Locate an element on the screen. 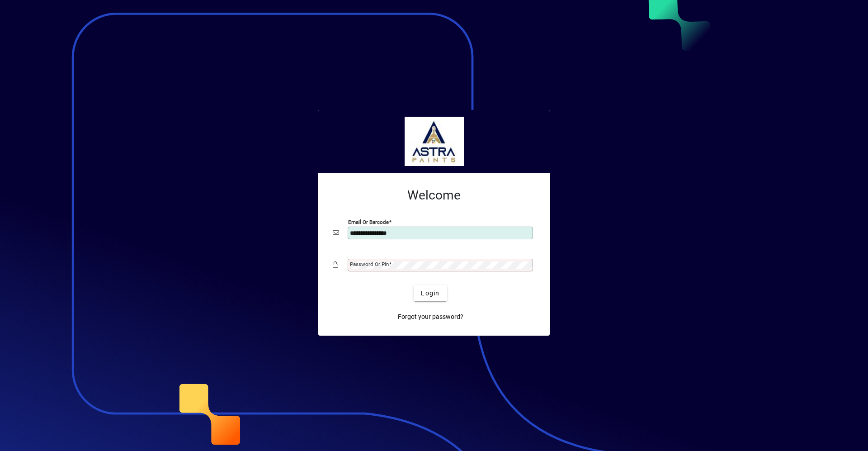 This screenshot has height=451, width=868. button: Login is located at coordinates (430, 293).